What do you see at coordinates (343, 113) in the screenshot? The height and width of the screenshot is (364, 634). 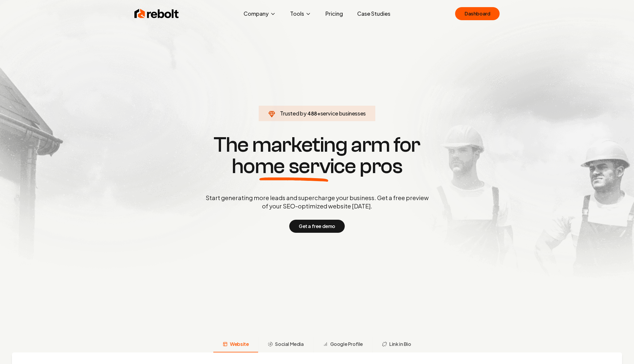 I see `span: service businesses` at bounding box center [343, 113].